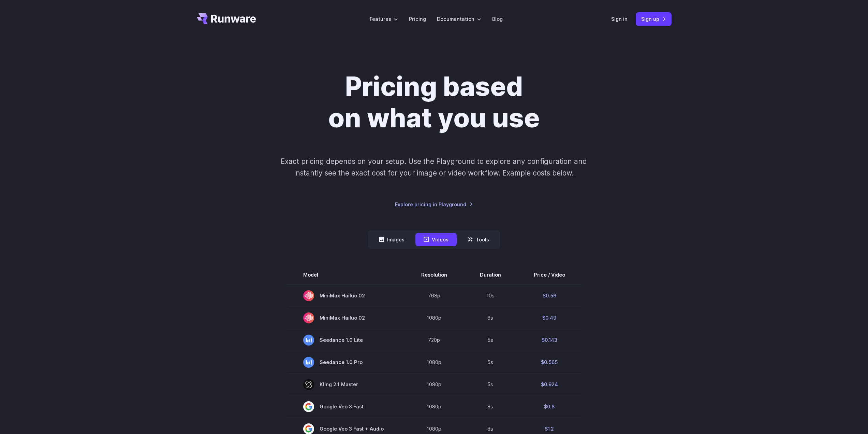 The width and height of the screenshot is (868, 434). Describe the element at coordinates (490, 317) in the screenshot. I see `td: 6s` at that location.